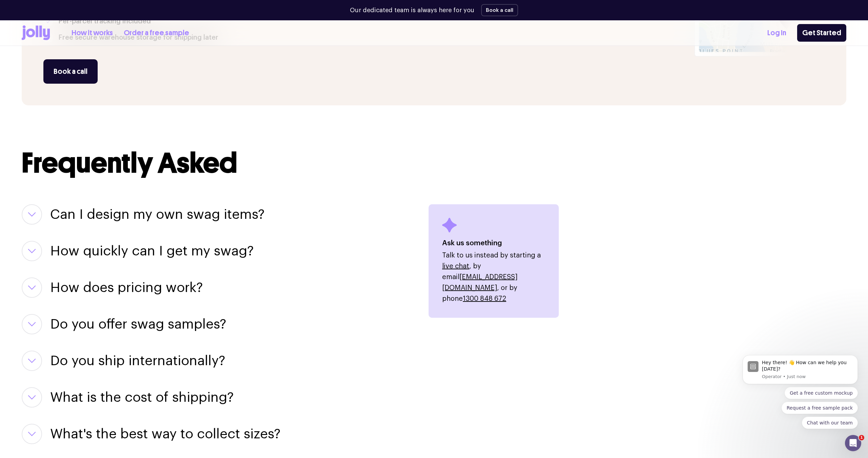 This screenshot has height=458, width=868. What do you see at coordinates (97, 120) in the screenshot?
I see `button: Quick reply: Chat with our team` at bounding box center [97, 120].